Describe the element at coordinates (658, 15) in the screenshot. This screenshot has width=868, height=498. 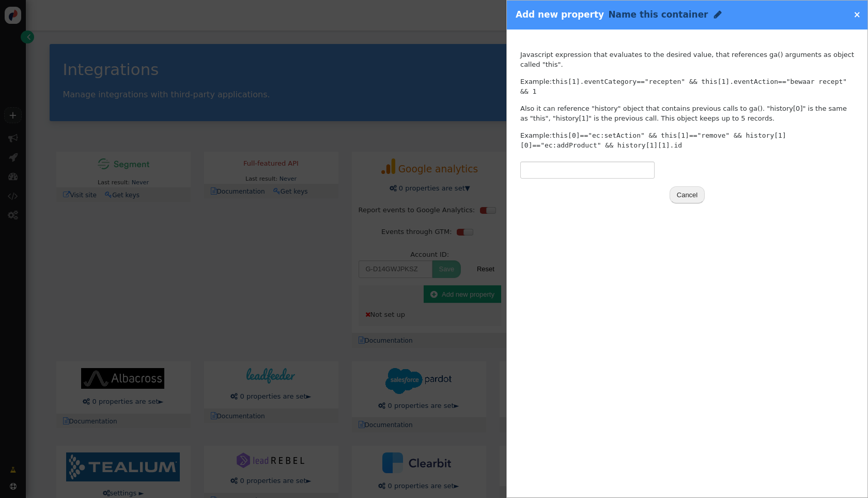
I see `span: Name this container` at that location.